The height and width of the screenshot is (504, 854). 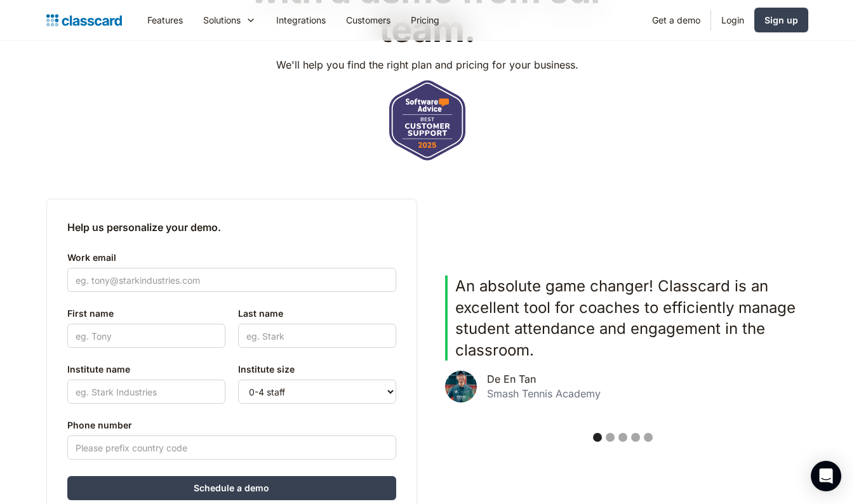 I want to click on div: 1 of 5, so click(x=623, y=349).